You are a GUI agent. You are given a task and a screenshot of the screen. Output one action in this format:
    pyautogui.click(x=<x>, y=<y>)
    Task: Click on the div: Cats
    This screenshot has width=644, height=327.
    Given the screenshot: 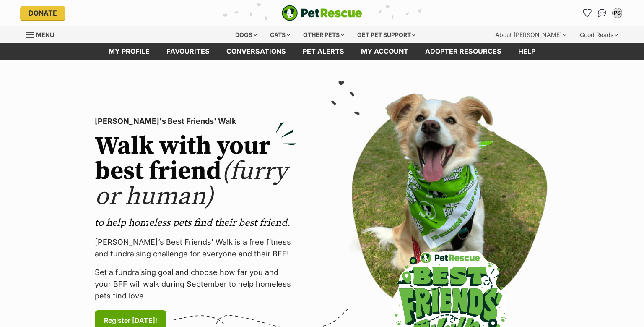 What is the action you would take?
    pyautogui.click(x=280, y=35)
    